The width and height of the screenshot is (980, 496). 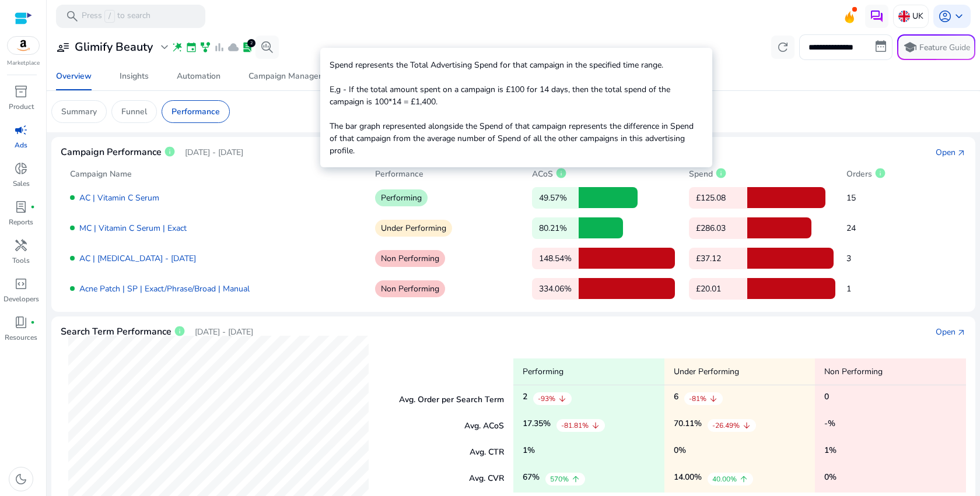 I want to click on p: -26.49%, so click(x=726, y=425).